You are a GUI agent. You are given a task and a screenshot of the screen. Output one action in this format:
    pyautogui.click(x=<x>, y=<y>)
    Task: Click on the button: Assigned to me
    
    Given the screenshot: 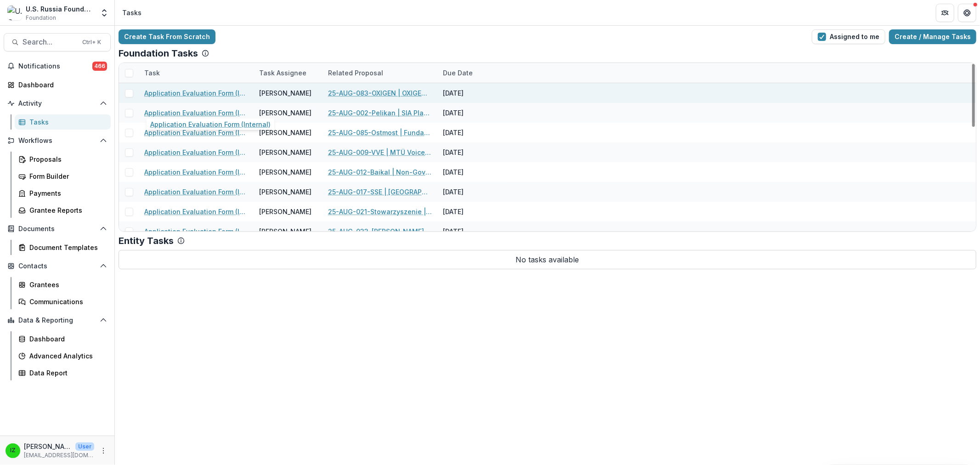 What is the action you would take?
    pyautogui.click(x=849, y=37)
    